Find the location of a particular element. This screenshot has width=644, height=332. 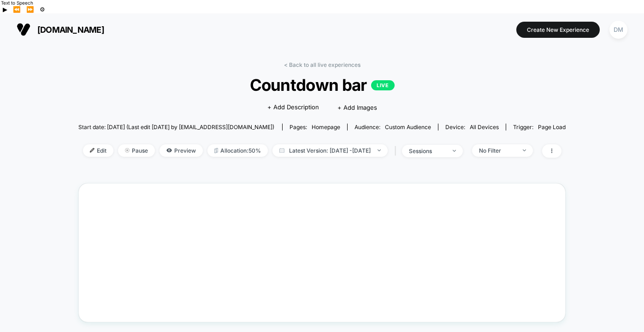

img: Visually logo is located at coordinates (24, 30).